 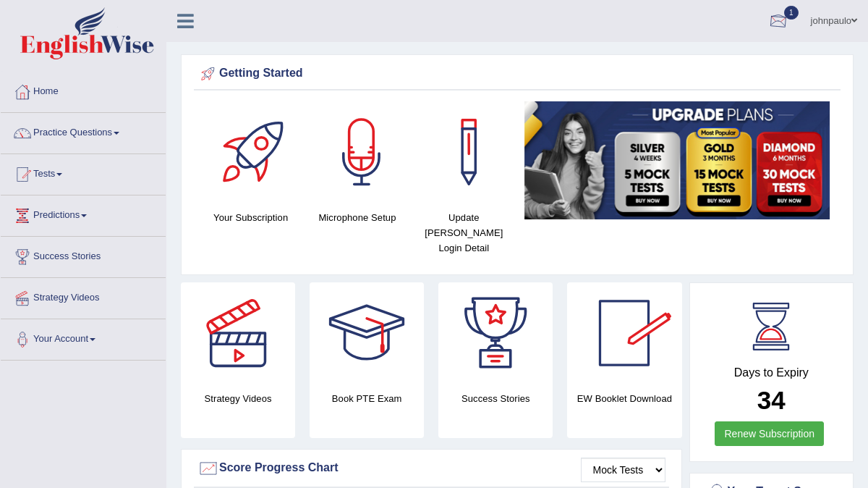 What do you see at coordinates (624, 398) in the screenshot?
I see `h4: EW Booklet Download` at bounding box center [624, 398].